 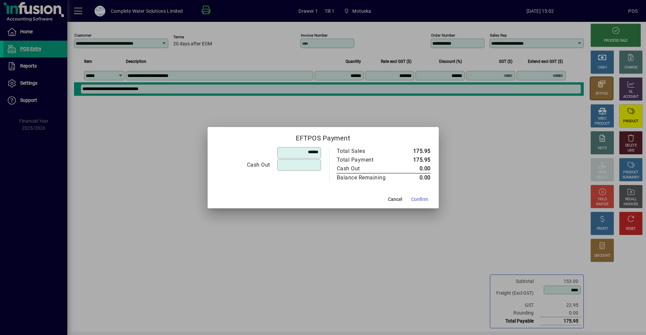 What do you see at coordinates (395, 200) in the screenshot?
I see `span: Cancel` at bounding box center [395, 200].